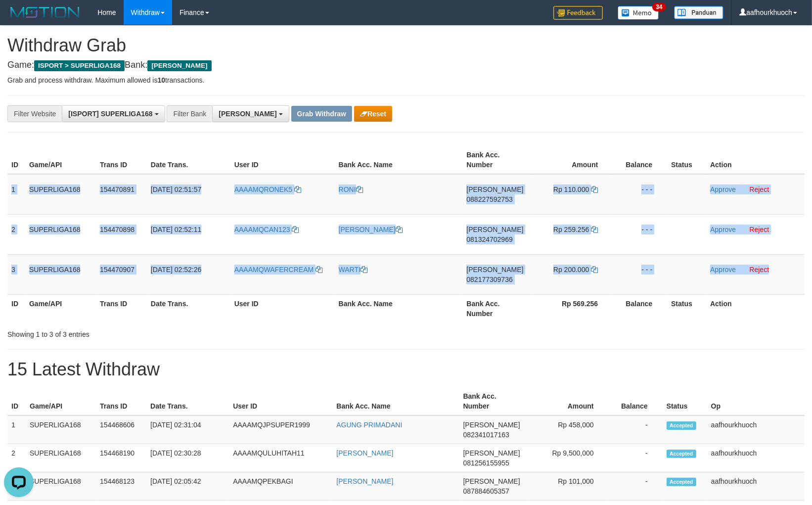 The image size is (812, 505). I want to click on th: Op, so click(756, 401).